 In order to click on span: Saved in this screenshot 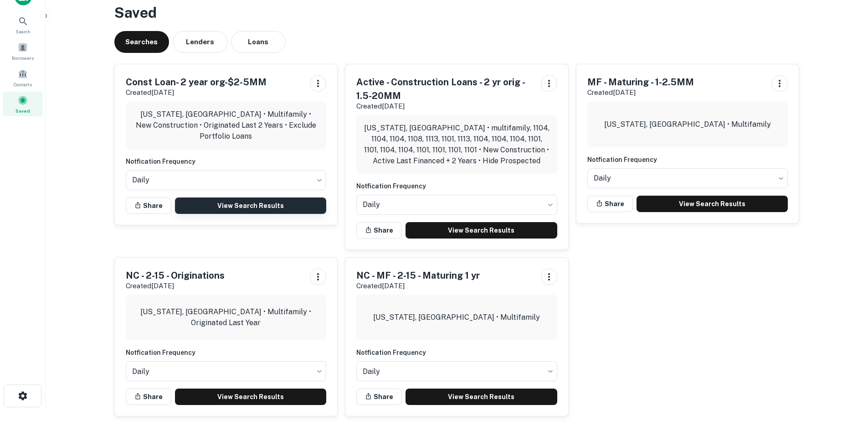, I will do `click(23, 110)`.